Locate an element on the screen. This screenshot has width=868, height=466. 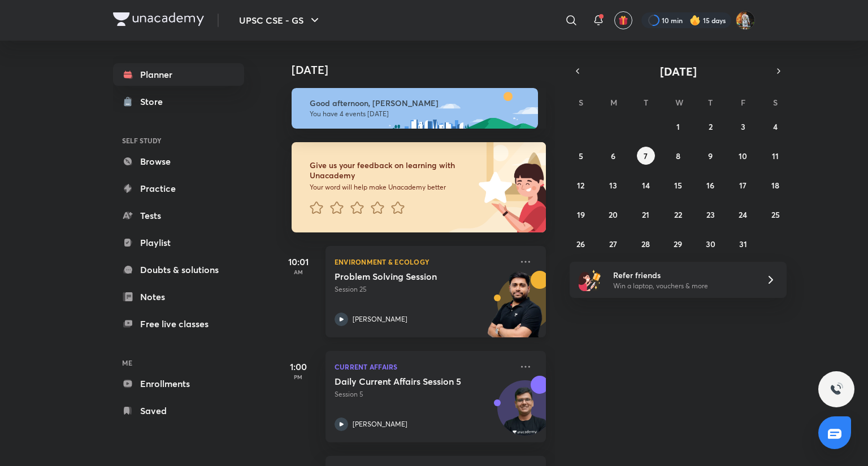
a: Playlist is located at coordinates (179, 243).